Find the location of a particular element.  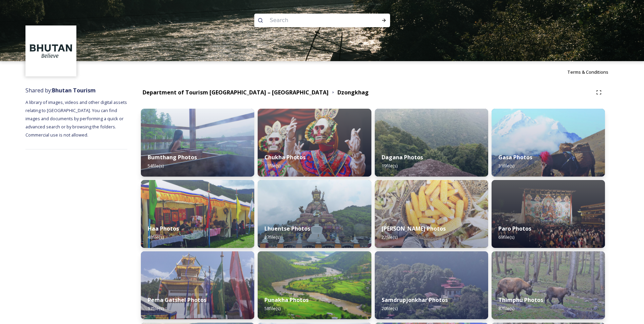

span: Terms & Conditions is located at coordinates (588, 72).